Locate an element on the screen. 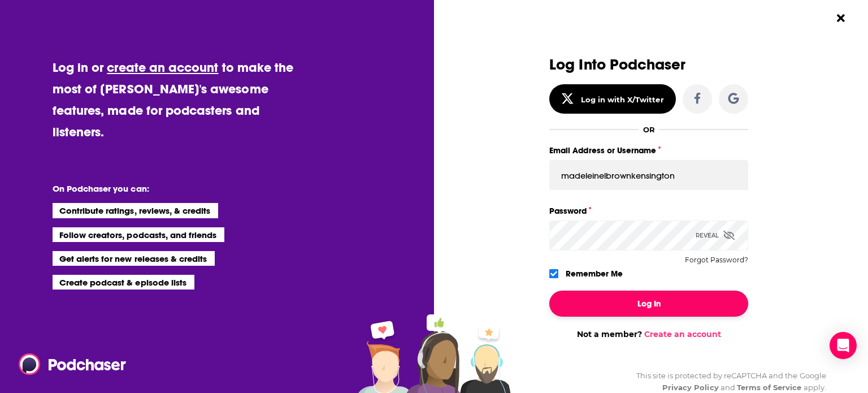 This screenshot has width=868, height=393. button: Forgot Password? is located at coordinates (717, 260).